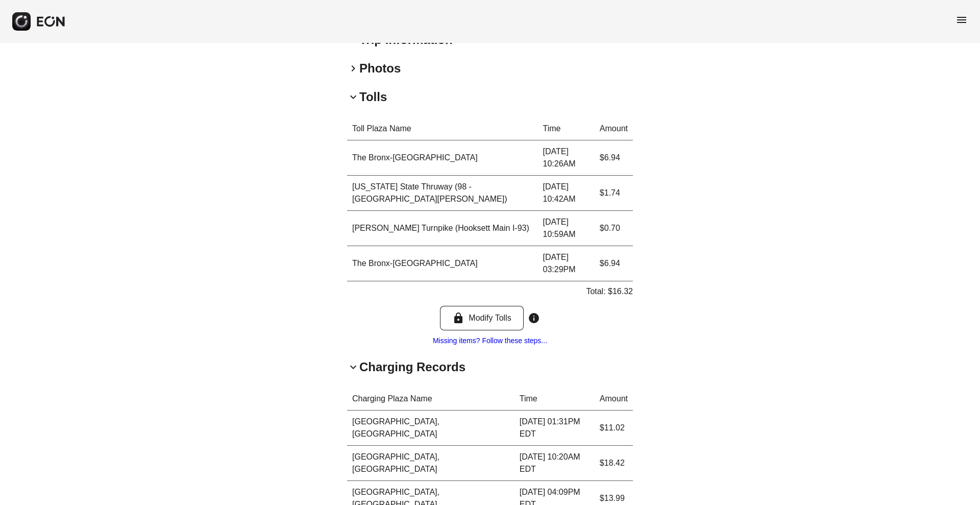  I want to click on th: Toll Plaza Name, so click(442, 129).